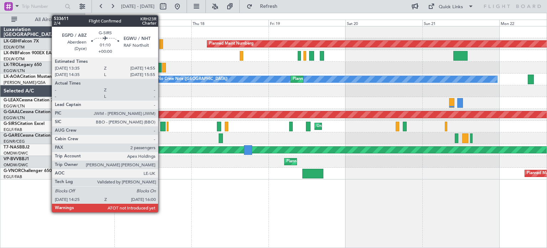 The height and width of the screenshot is (248, 547). What do you see at coordinates (12, 77) in the screenshot?
I see `span: LX-AOA` at bounding box center [12, 77].